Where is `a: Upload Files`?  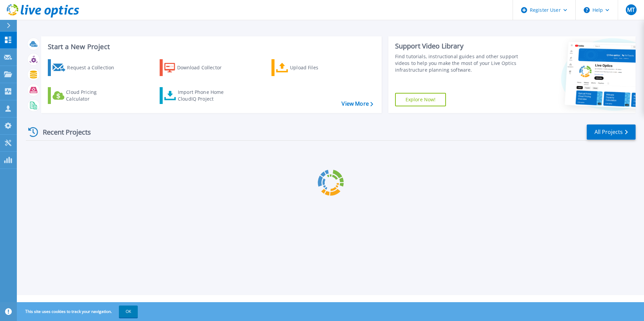
a: Upload Files is located at coordinates (309, 68).